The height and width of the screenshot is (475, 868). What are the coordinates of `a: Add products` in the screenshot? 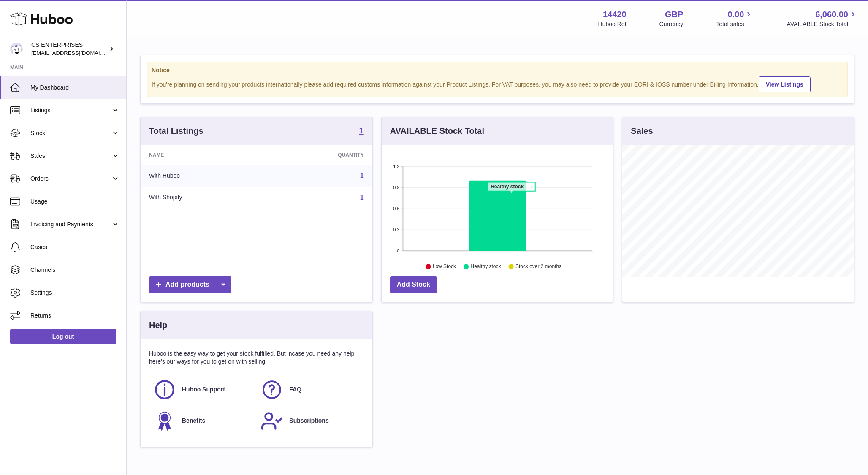 It's located at (190, 284).